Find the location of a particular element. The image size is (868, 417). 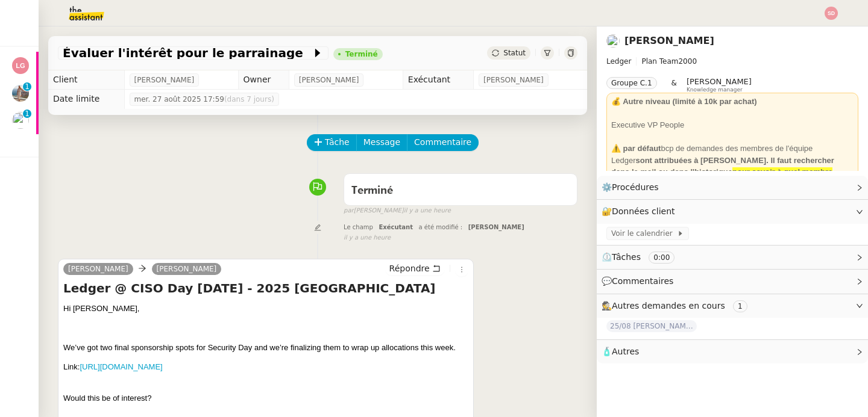

span: Autres is located at coordinates (625, 352).